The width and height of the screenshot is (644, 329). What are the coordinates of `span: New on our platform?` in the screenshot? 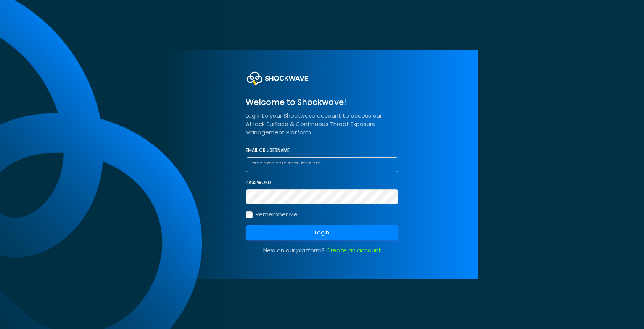 It's located at (294, 250).